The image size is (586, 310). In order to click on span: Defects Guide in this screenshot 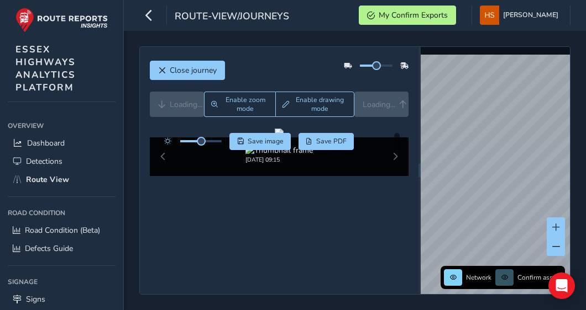, I will do `click(49, 249)`.